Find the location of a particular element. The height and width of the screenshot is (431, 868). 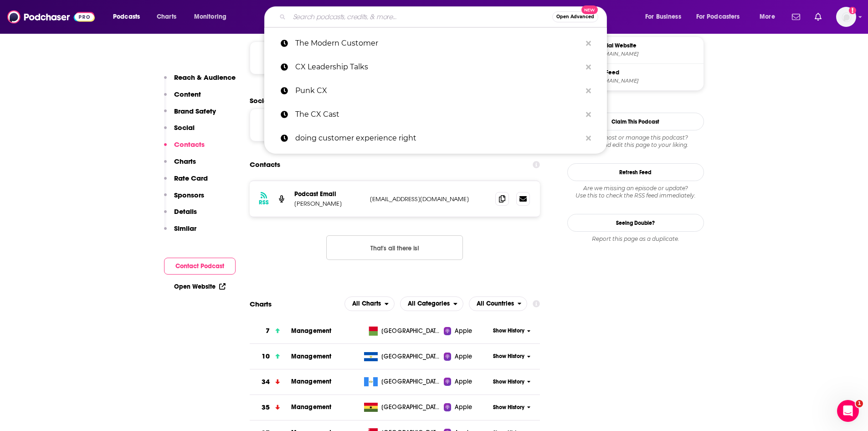

h2: Socials is located at coordinates (395, 100).